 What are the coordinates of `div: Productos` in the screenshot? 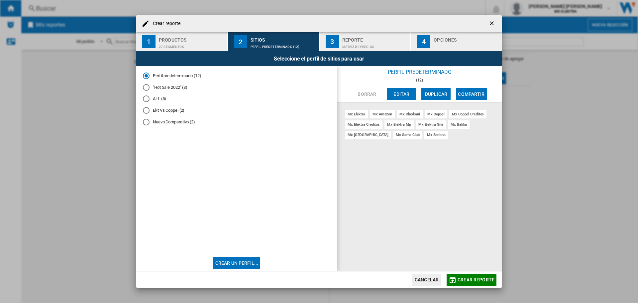 It's located at (191, 38).